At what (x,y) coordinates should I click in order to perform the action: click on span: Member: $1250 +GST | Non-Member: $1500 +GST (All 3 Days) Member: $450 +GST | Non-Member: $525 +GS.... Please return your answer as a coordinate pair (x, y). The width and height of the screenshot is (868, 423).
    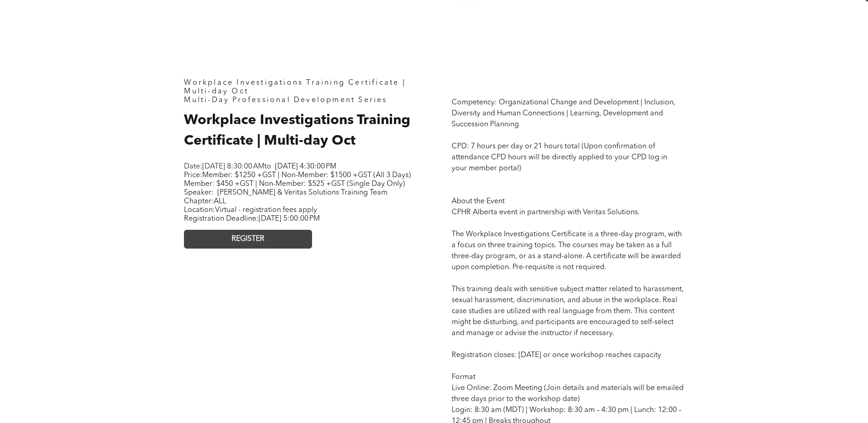
    Looking at the image, I should click on (297, 180).